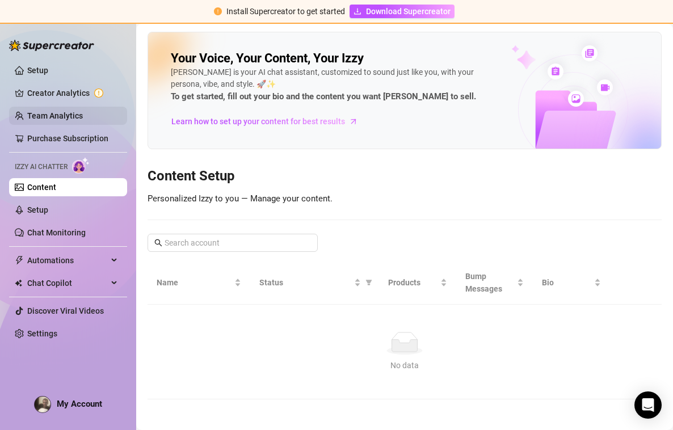  I want to click on span: Personalized Izzy to you — Manage your content., so click(240, 199).